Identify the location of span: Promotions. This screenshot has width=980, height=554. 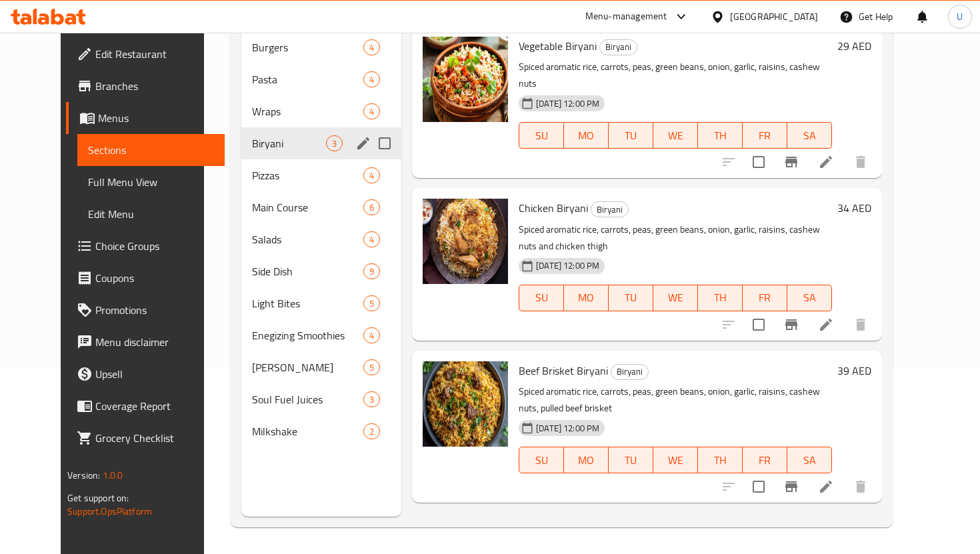
(154, 310).